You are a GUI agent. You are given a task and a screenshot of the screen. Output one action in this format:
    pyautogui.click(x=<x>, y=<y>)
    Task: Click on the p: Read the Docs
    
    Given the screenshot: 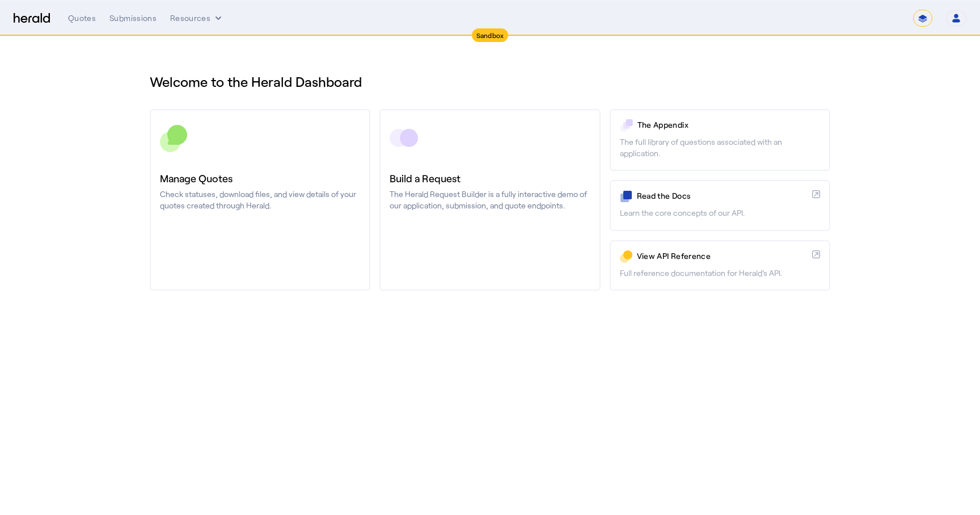 What is the action you would take?
    pyautogui.click(x=722, y=196)
    